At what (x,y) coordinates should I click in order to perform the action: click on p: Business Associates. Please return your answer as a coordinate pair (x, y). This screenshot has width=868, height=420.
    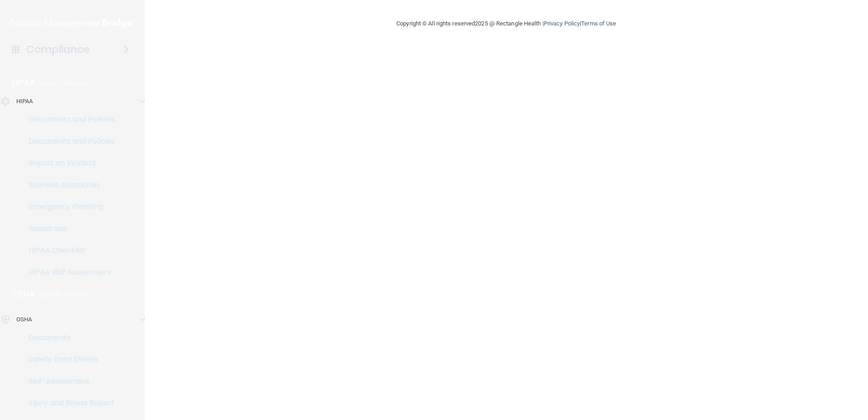
    Looking at the image, I should click on (68, 185).